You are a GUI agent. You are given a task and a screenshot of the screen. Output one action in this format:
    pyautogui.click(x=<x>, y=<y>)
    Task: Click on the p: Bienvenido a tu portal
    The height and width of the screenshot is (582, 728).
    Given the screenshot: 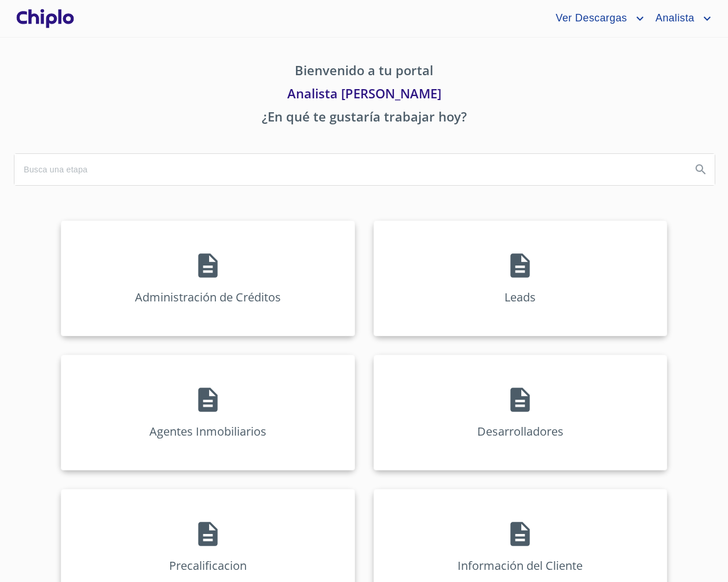 What is the action you would take?
    pyautogui.click(x=364, y=72)
    